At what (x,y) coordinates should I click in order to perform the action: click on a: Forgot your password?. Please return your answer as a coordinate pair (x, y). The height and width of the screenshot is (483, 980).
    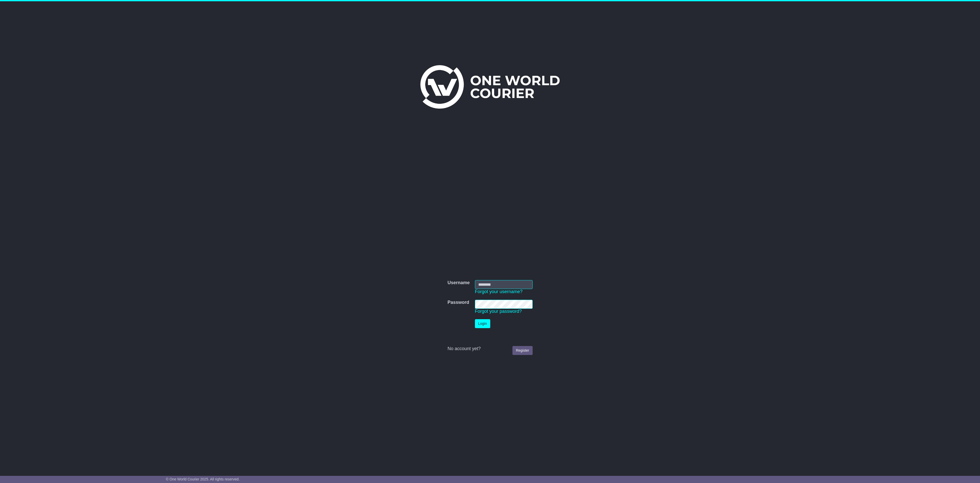
    Looking at the image, I should click on (498, 311).